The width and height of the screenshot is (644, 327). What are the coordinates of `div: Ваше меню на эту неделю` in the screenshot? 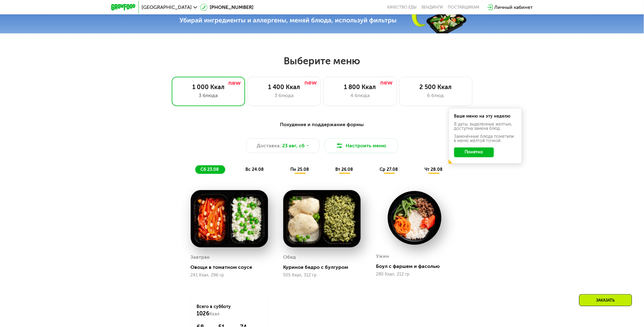 It's located at (486, 117).